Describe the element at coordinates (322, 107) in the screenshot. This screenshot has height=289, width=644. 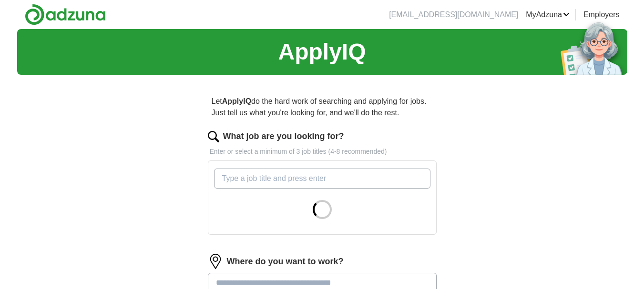
I see `p: Let do the hard work of searching and applying for jobs. Just tell us what you're looking for, an...` at that location.